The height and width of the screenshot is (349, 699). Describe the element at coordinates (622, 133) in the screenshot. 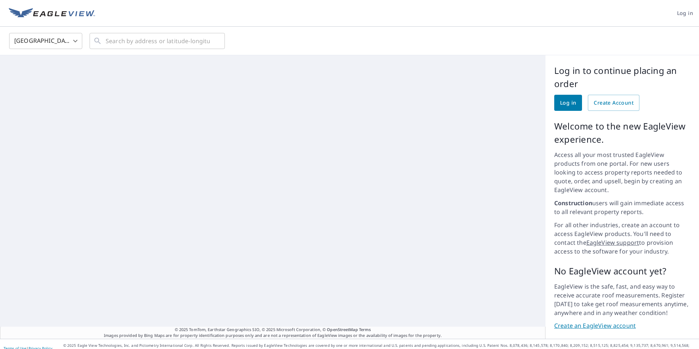

I see `p: Welcome to the new EagleView experience.` at that location.